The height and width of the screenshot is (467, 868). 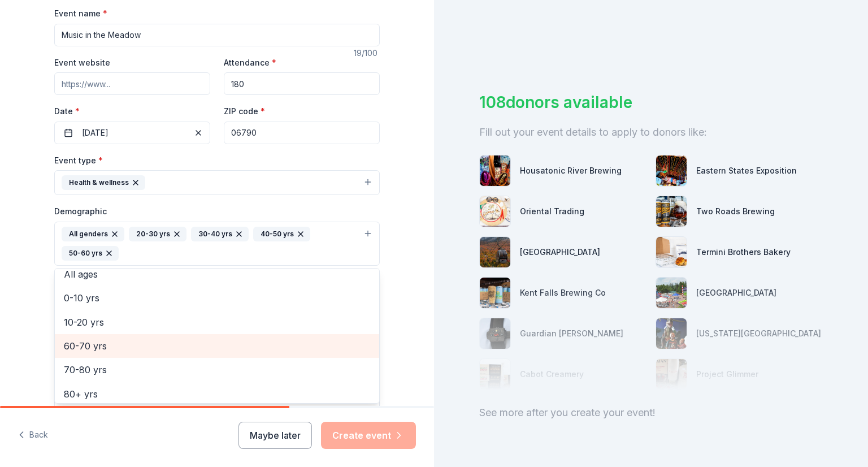 I want to click on span: 70-80 yrs, so click(x=217, y=369).